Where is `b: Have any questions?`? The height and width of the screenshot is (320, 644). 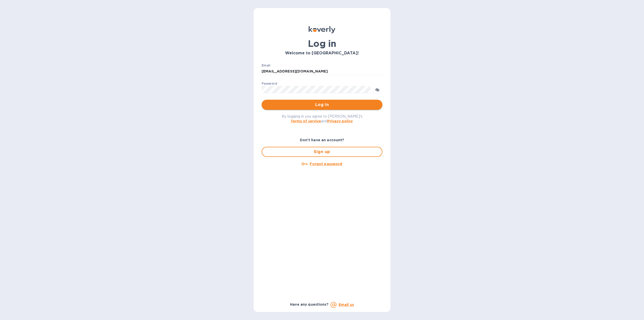 b: Have any questions? is located at coordinates (309, 304).